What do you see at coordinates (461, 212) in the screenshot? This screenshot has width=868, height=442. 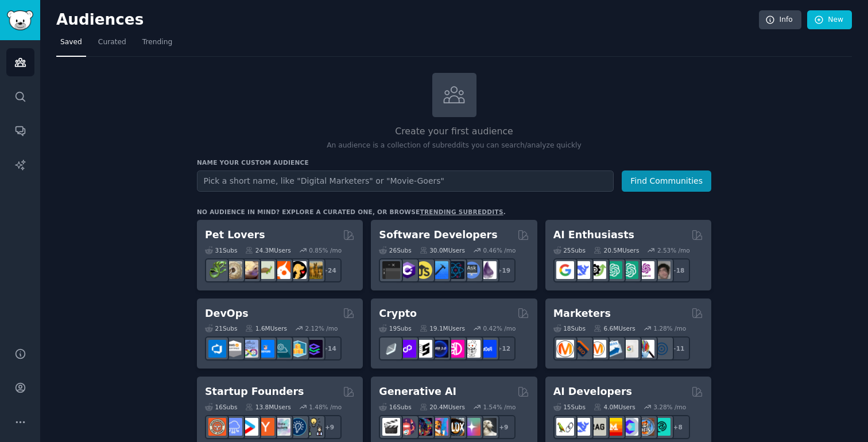 I see `a: trending subreddits` at bounding box center [461, 212].